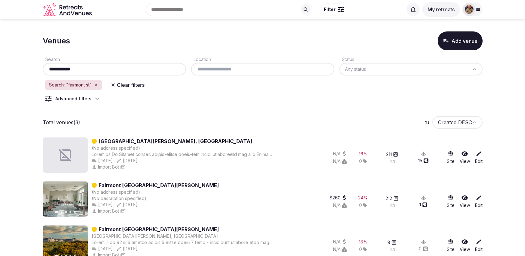 The height and width of the screenshot is (256, 525). What do you see at coordinates (469, 9) in the screenshot?
I see `img: julen` at bounding box center [469, 9].